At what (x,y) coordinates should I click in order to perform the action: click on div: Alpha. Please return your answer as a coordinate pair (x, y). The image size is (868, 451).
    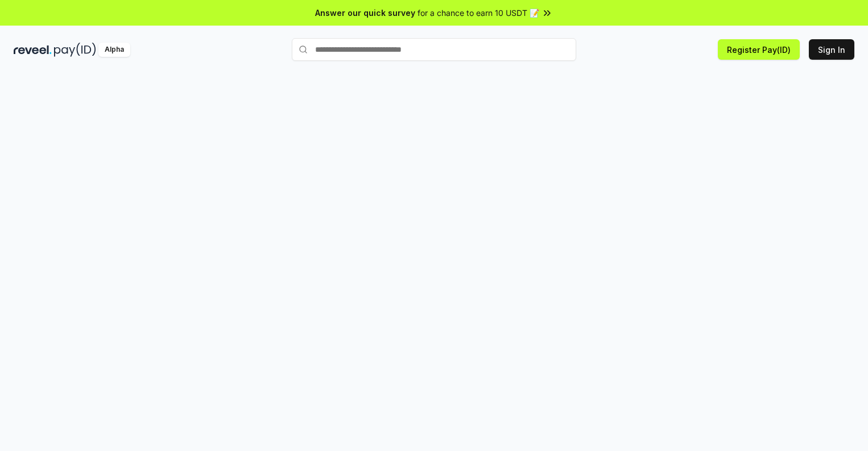
    Looking at the image, I should click on (115, 49).